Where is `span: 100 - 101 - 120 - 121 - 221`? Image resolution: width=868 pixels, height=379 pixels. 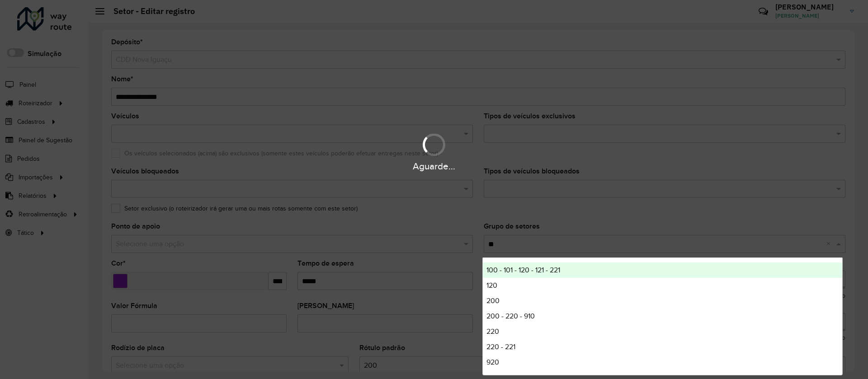
span: 100 - 101 - 120 - 121 - 221 is located at coordinates (523, 270).